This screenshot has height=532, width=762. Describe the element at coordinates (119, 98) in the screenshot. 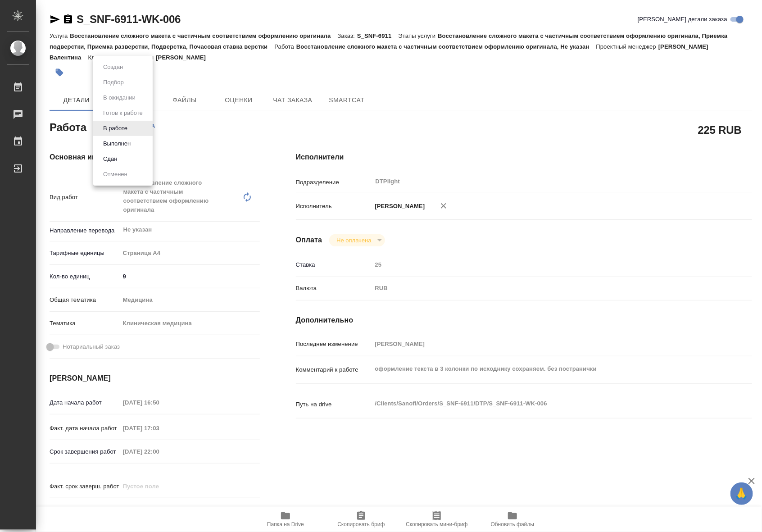

I see `button: В ожидании` at that location.